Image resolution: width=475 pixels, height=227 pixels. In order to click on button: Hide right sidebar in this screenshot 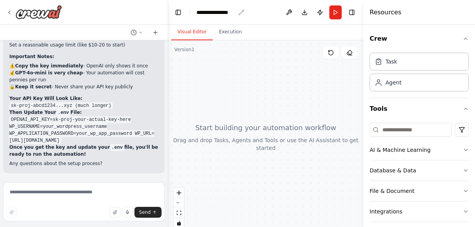, I will do `click(352, 12)`.